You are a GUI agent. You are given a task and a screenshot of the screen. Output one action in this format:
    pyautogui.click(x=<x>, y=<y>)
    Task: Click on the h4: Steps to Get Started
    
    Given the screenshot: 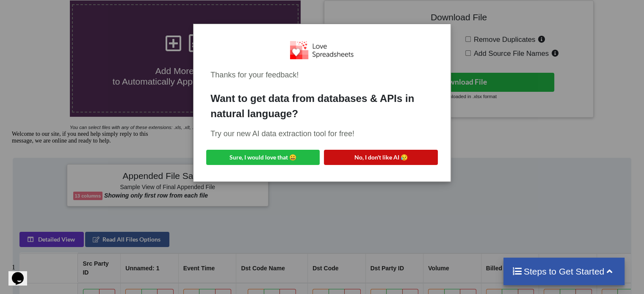 What is the action you would take?
    pyautogui.click(x=564, y=271)
    